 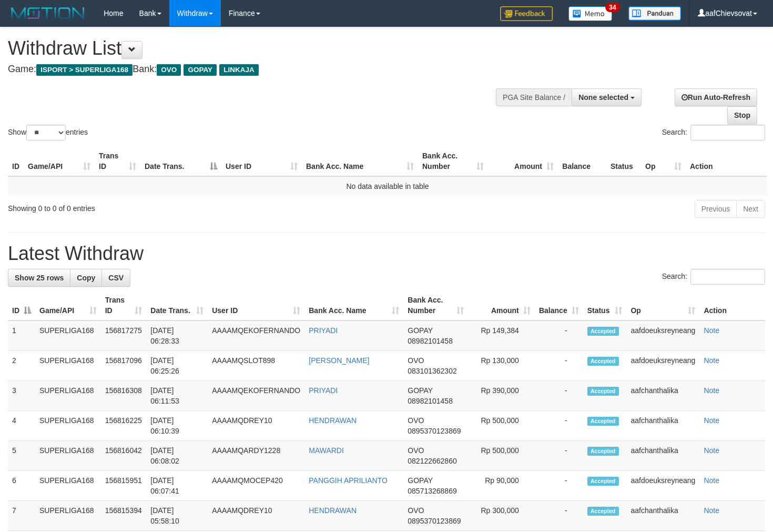 I want to click on a: Next, so click(x=750, y=209).